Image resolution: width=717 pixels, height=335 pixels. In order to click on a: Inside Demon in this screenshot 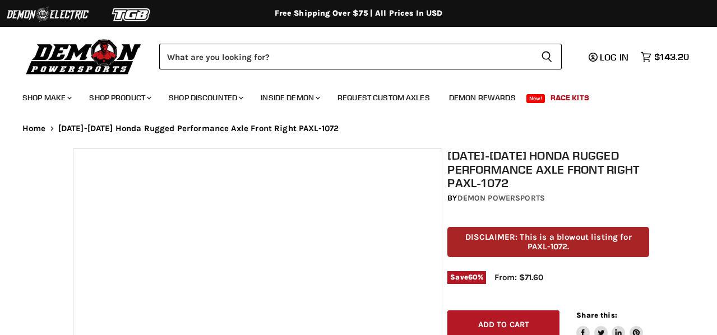, I will do `click(289, 98)`.